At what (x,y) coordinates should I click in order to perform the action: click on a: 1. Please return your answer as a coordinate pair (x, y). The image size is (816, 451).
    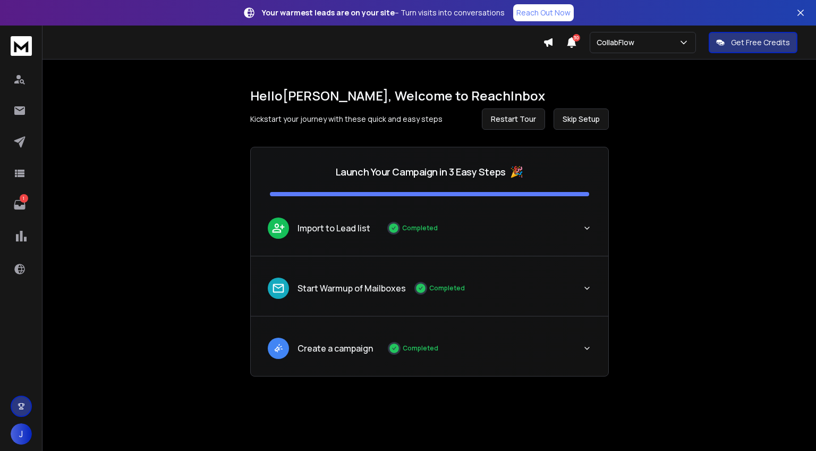
    Looking at the image, I should click on (20, 205).